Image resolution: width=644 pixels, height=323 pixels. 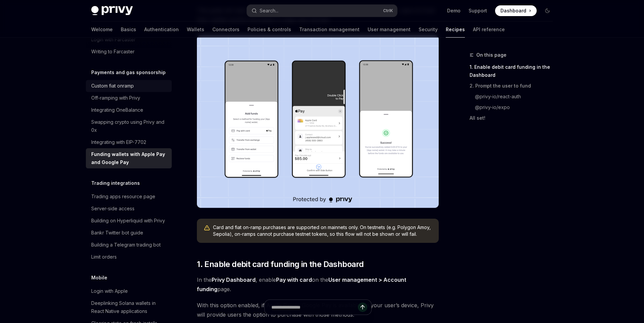 What do you see at coordinates (478, 11) in the screenshot?
I see `a: Support` at bounding box center [478, 11].